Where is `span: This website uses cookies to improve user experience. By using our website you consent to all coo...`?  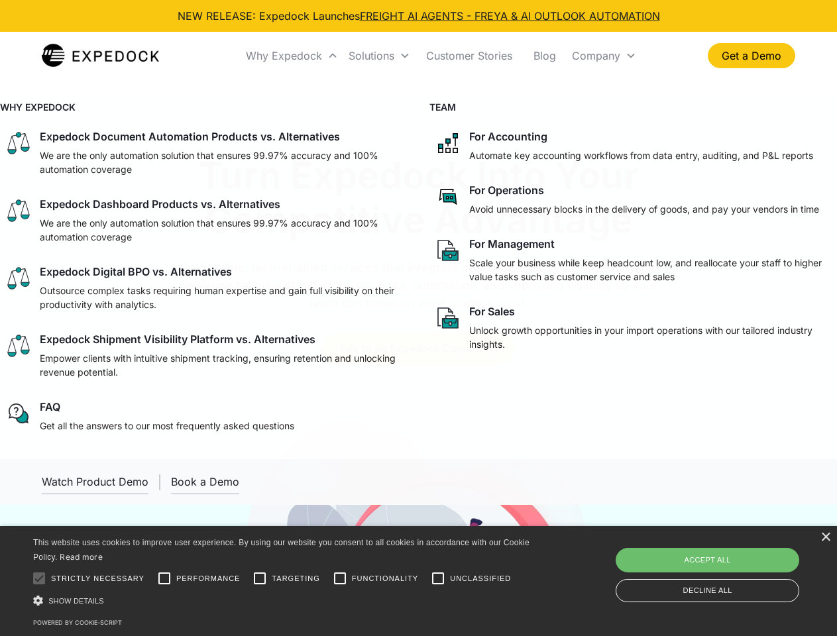 span: This website uses cookies to improve user experience. By using our website you consent to all coo... is located at coordinates (281, 550).